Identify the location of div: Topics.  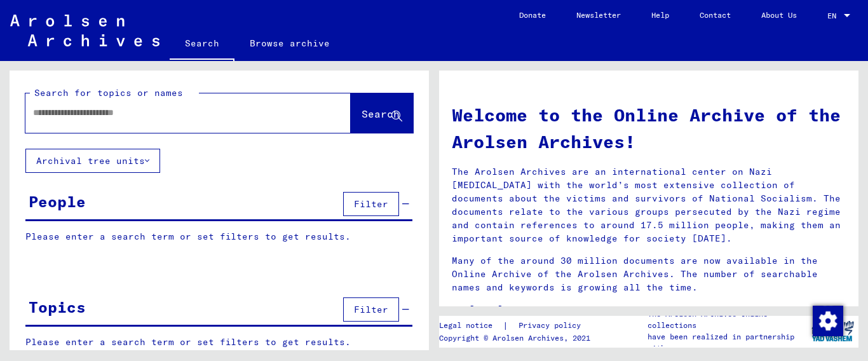
(57, 307).